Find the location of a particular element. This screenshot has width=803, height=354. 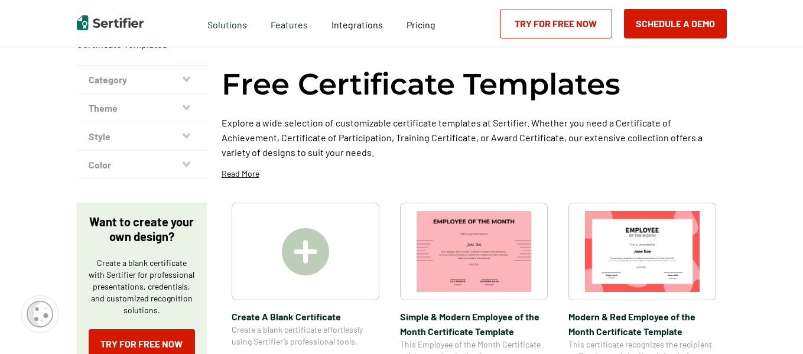

button: Color is located at coordinates (142, 165).